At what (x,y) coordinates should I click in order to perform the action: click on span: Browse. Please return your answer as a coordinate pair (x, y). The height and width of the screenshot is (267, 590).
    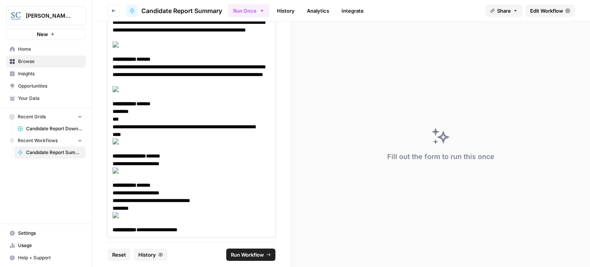
    Looking at the image, I should click on (50, 61).